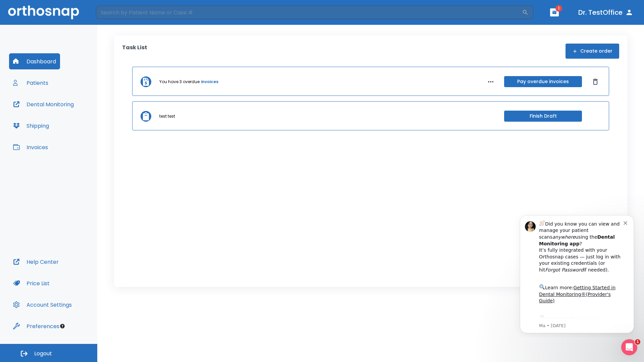 This screenshot has height=362, width=644. What do you see at coordinates (43, 104) in the screenshot?
I see `button: Dental Monitoring` at bounding box center [43, 104].